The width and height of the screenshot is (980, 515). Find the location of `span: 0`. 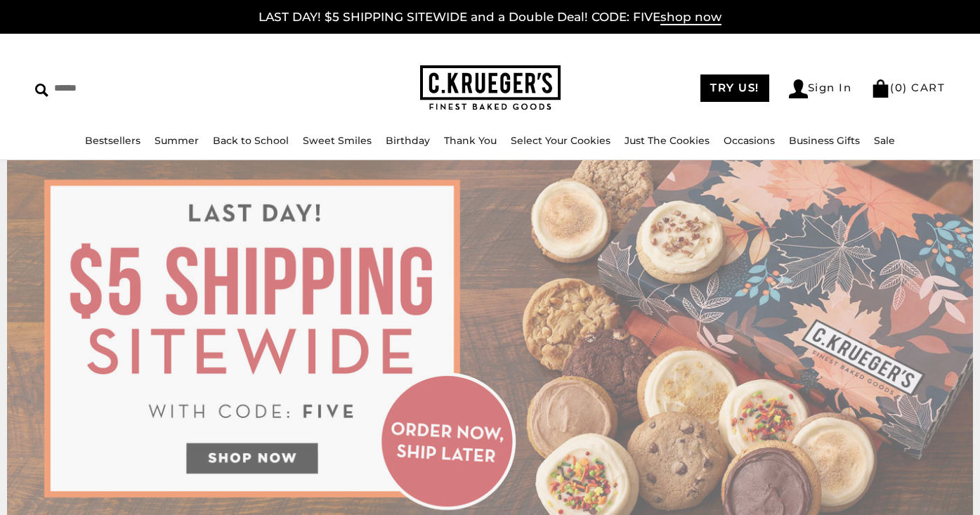

span: 0 is located at coordinates (899, 87).